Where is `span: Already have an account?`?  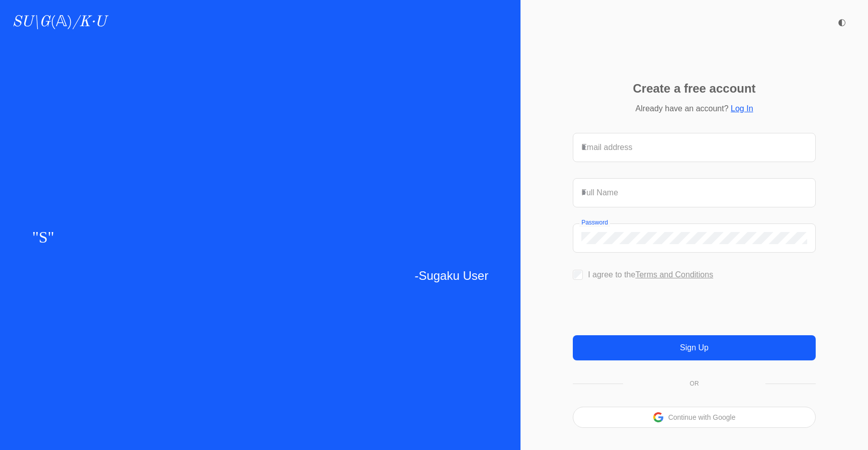
span: Already have an account? is located at coordinates (682, 108).